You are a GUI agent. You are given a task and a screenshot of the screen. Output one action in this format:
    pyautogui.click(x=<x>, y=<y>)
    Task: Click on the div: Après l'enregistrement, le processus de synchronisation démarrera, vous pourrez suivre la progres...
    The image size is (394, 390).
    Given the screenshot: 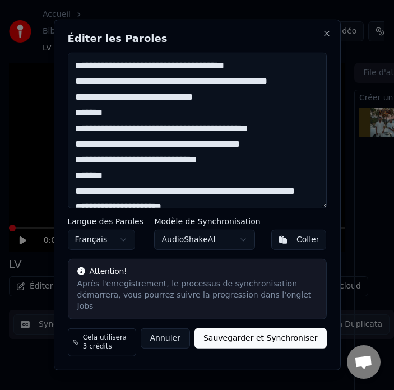 What is the action you would take?
    pyautogui.click(x=197, y=295)
    